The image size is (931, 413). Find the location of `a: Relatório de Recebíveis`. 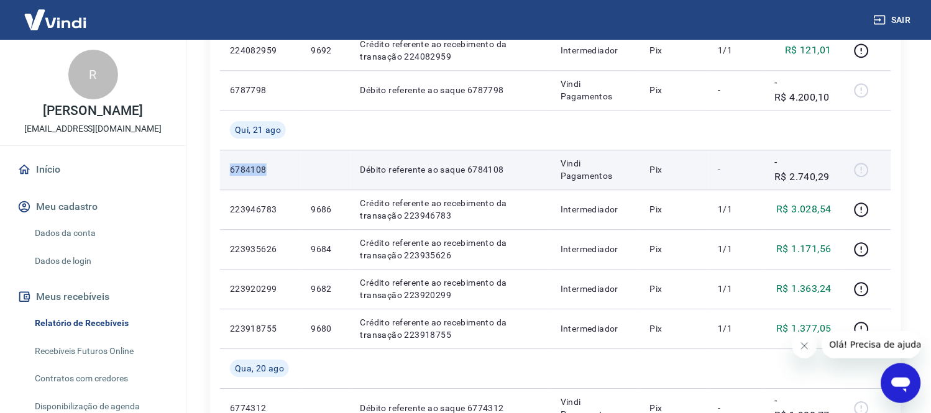

a: Relatório de Recebíveis is located at coordinates (100, 323).